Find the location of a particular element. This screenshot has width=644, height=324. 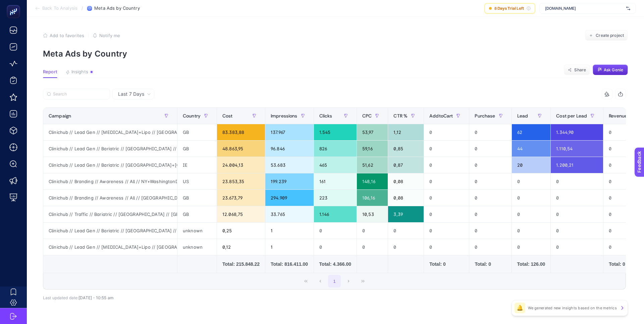

div: 826 is located at coordinates (335, 148).